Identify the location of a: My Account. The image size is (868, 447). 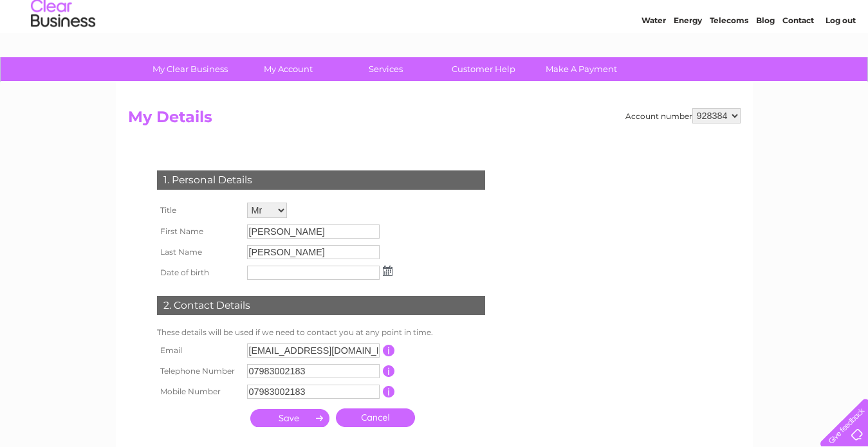
(287, 69).